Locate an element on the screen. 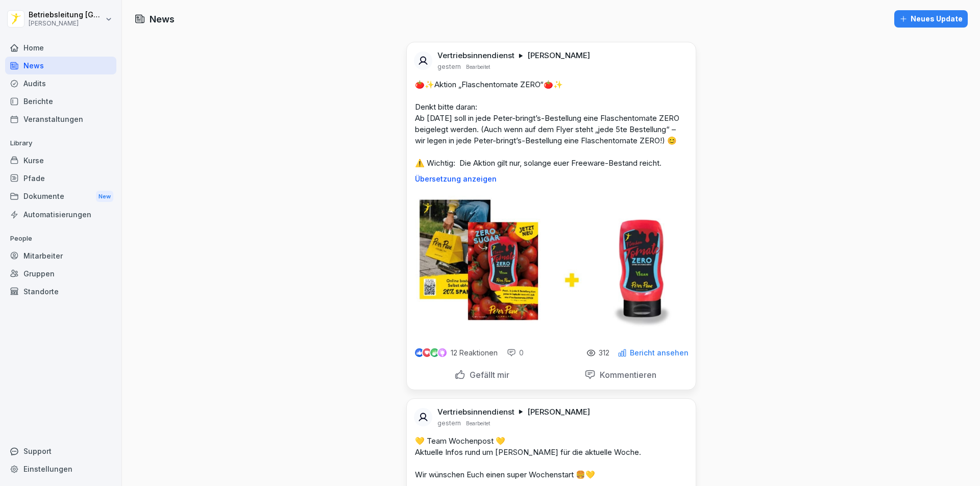  div: Berichte is located at coordinates (61, 101).